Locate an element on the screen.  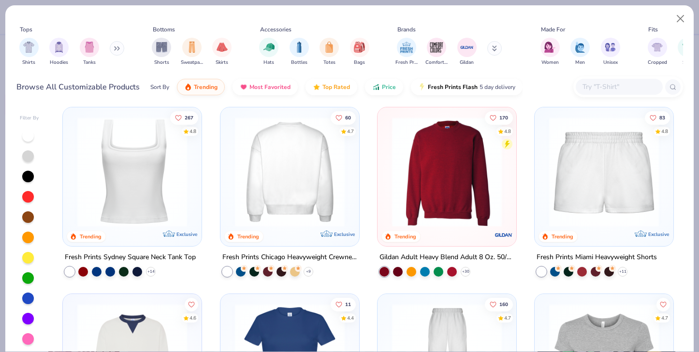
div: filter for Tanks is located at coordinates (89, 52).